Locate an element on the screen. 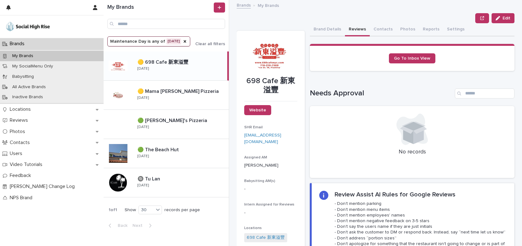  button: Edit is located at coordinates (503, 18).